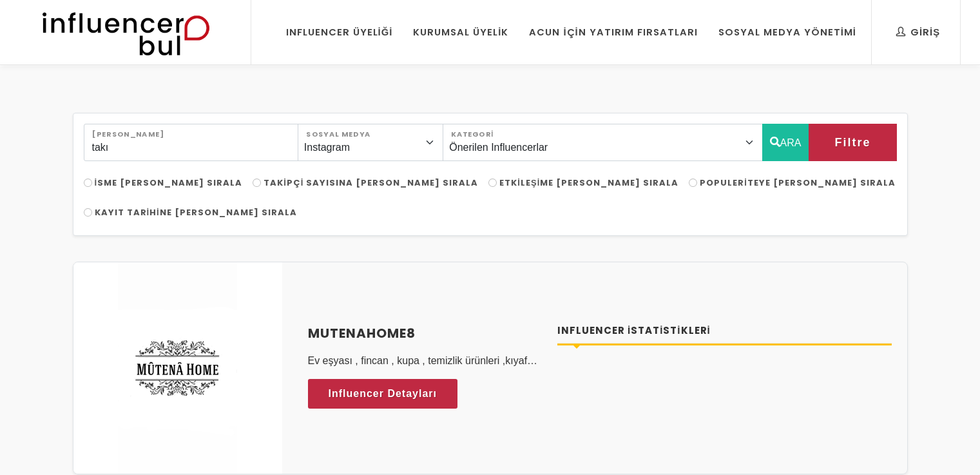 Image resolution: width=980 pixels, height=475 pixels. What do you see at coordinates (787, 32) in the screenshot?
I see `div: Sosyal Medya Yönetimi` at bounding box center [787, 32].